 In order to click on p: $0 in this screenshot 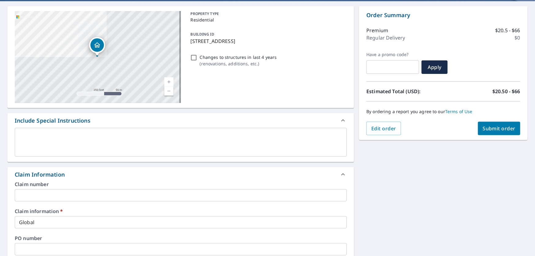, I will do `click(517, 38)`.